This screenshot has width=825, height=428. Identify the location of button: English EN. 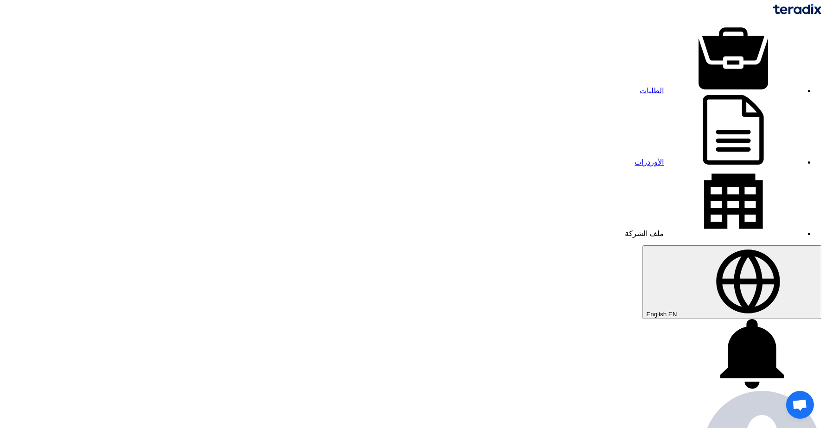
(732, 282).